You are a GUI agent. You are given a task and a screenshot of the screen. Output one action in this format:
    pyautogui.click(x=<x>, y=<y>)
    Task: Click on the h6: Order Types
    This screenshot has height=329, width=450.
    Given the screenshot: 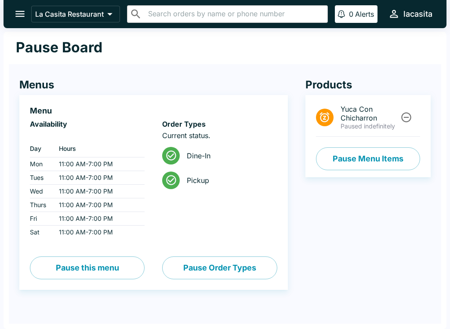 What is the action you would take?
    pyautogui.click(x=219, y=124)
    